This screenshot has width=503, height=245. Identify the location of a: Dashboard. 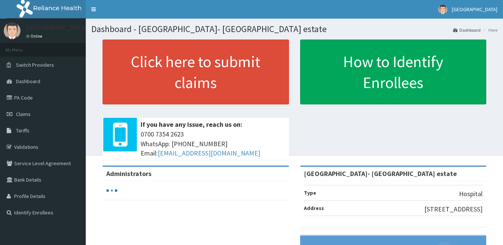
(467, 30).